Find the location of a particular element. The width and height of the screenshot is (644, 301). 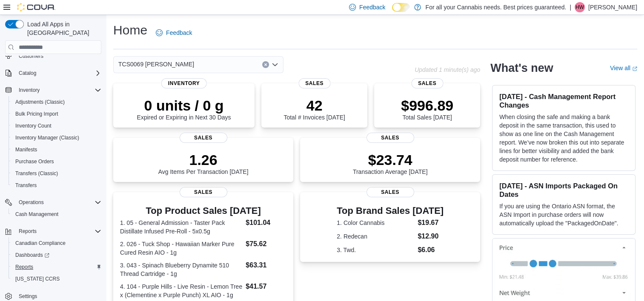

button: Operations is located at coordinates (31, 203).